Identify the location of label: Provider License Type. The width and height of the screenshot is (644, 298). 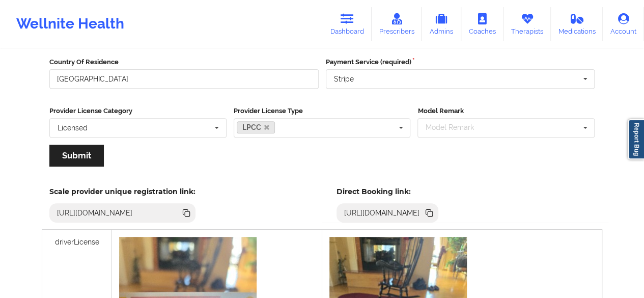
(323, 111).